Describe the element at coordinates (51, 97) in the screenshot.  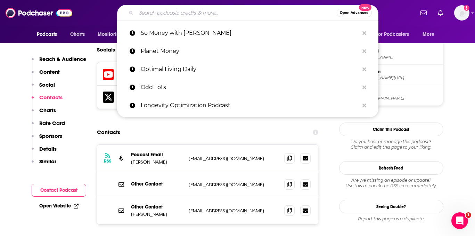
I see `p: Contacts` at that location.